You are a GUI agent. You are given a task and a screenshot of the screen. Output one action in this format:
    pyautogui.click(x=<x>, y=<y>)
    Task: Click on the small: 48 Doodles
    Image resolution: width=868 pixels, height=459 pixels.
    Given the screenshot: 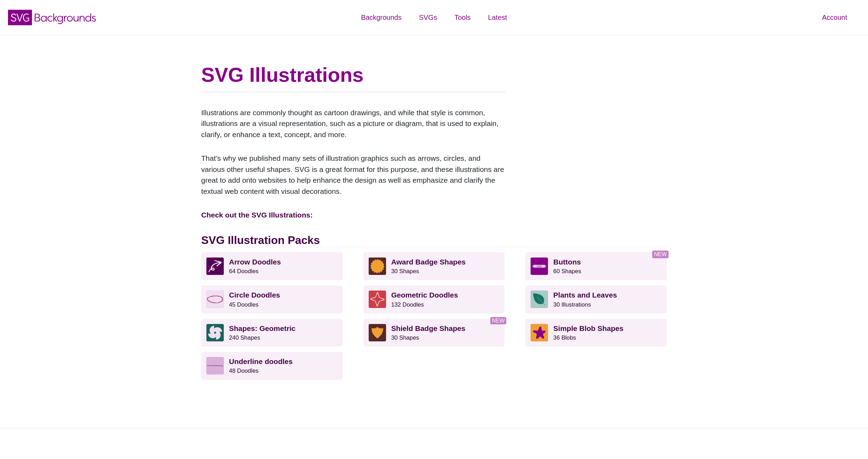 What is the action you would take?
    pyautogui.click(x=243, y=371)
    